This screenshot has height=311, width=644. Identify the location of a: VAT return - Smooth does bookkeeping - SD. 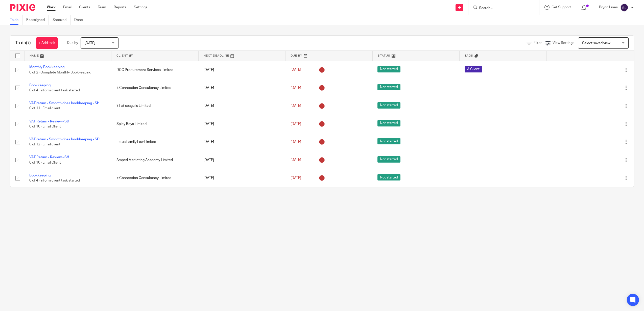
(65, 139).